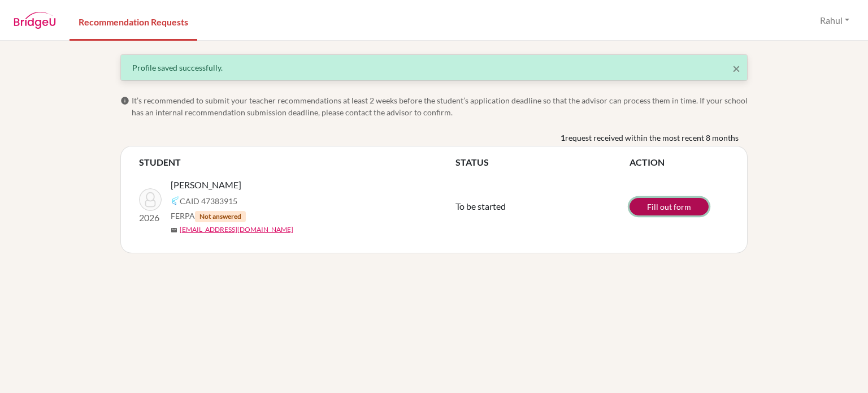 The width and height of the screenshot is (868, 393). What do you see at coordinates (652, 138) in the screenshot?
I see `span: request received within the most recent 8 months` at bounding box center [652, 138].